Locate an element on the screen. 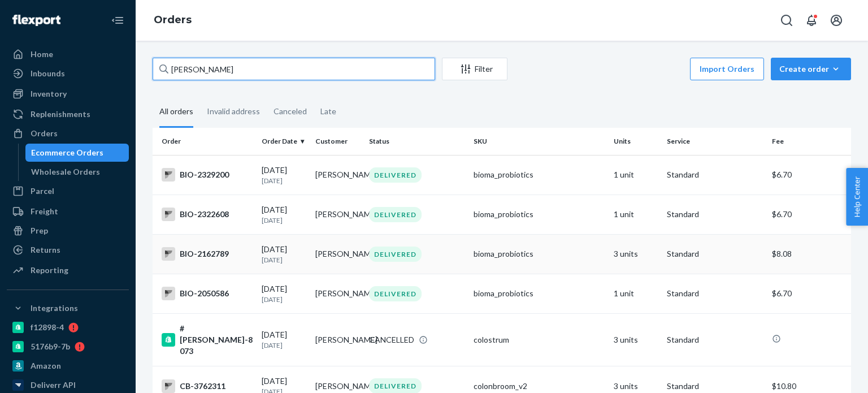 Image resolution: width=868 pixels, height=393 pixels. div: Reporting is located at coordinates (49, 270).